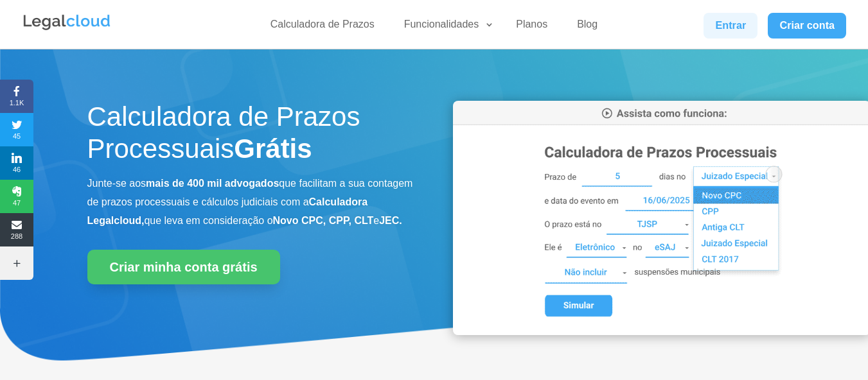 This screenshot has height=380, width=868. I want to click on a: Criar minha conta grátis, so click(184, 268).